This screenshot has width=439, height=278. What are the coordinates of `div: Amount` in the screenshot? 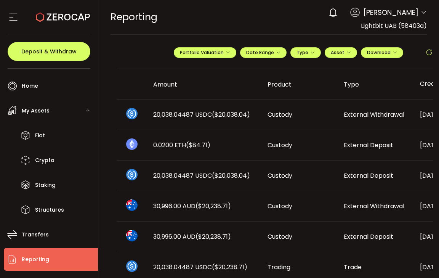 It's located at (204, 84).